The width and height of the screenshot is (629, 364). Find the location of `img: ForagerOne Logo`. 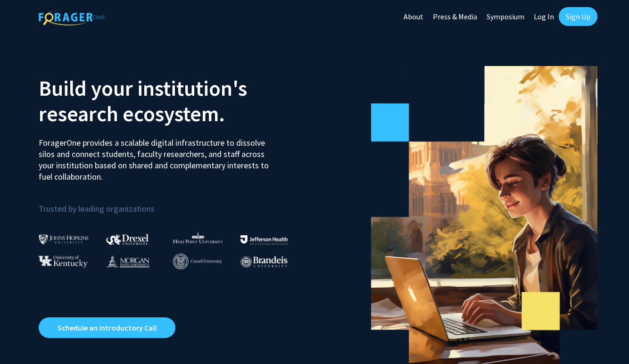

img: ForagerOne Logo is located at coordinates (72, 17).